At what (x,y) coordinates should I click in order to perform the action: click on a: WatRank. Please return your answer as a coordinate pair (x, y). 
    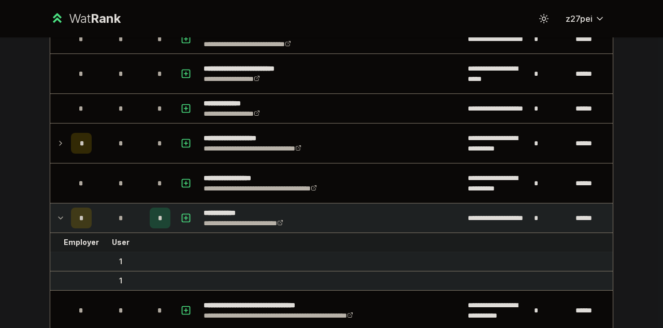
    Looking at the image, I should click on (85, 19).